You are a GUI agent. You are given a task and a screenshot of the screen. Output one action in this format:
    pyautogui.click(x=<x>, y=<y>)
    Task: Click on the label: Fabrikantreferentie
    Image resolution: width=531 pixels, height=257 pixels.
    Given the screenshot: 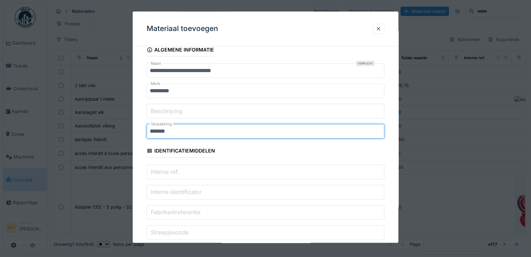 What is the action you would take?
    pyautogui.click(x=175, y=212)
    